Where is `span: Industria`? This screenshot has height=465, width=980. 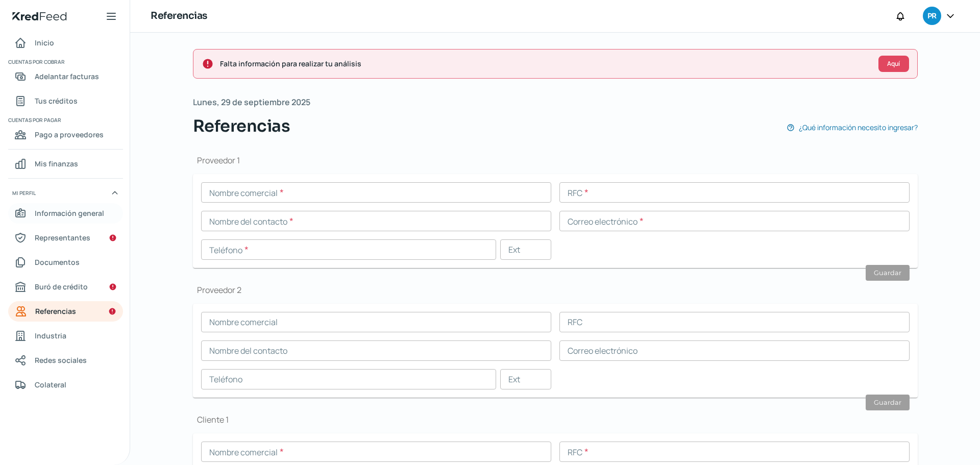
span: Industria is located at coordinates (50, 335).